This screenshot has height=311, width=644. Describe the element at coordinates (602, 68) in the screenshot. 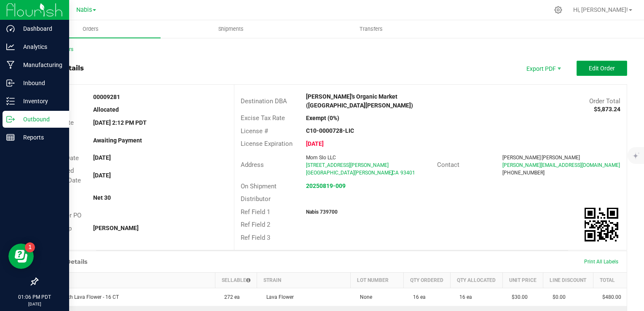

I see `span: Edit Order` at that location.